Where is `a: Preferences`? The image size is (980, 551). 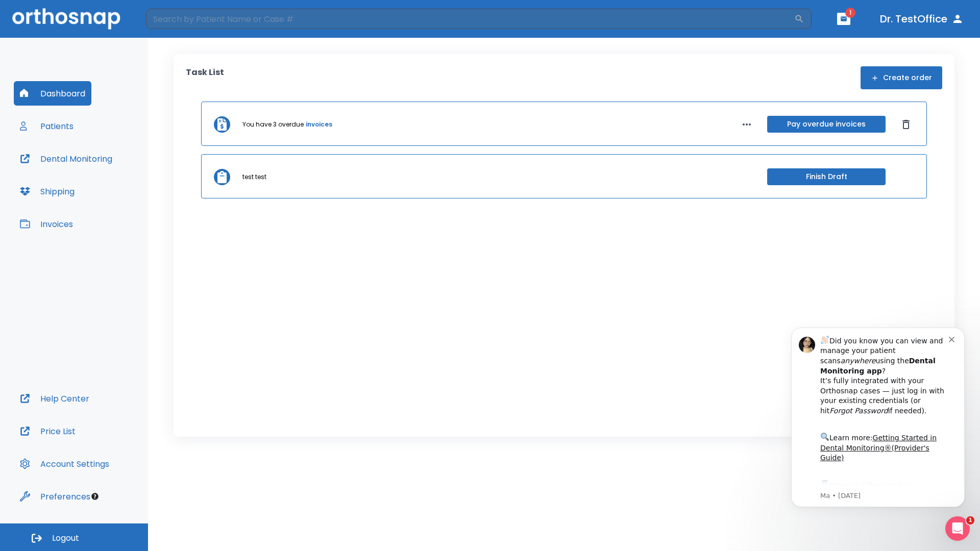 a: Preferences is located at coordinates (55, 497).